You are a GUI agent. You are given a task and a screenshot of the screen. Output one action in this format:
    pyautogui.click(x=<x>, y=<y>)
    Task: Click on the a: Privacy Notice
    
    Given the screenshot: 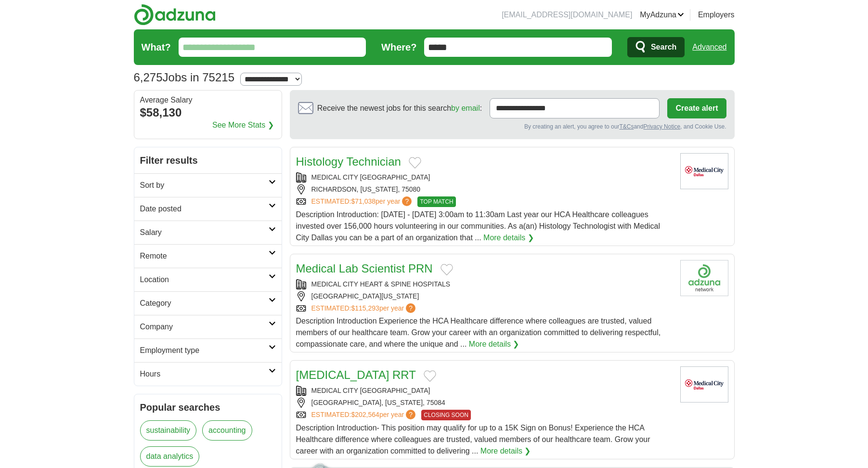 What is the action you would take?
    pyautogui.click(x=661, y=127)
    